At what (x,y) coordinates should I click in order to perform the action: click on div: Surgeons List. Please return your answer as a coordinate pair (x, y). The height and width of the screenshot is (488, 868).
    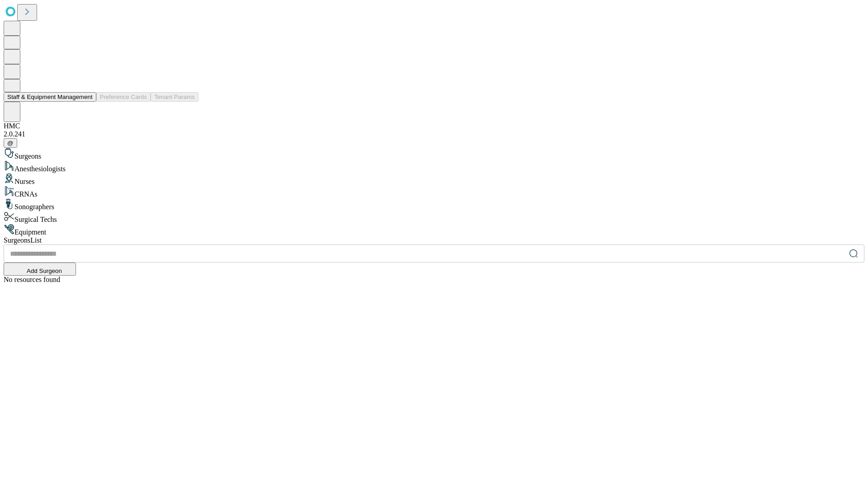
    Looking at the image, I should click on (434, 241).